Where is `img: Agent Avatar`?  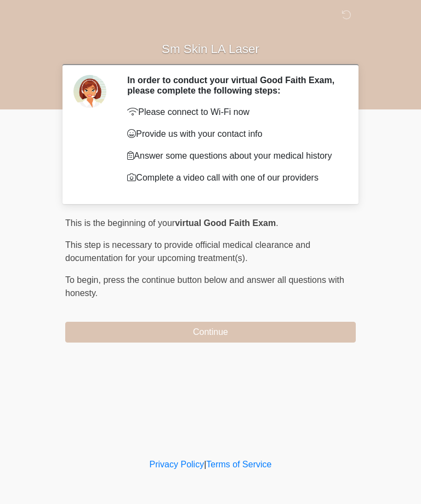 img: Agent Avatar is located at coordinates (90, 92).